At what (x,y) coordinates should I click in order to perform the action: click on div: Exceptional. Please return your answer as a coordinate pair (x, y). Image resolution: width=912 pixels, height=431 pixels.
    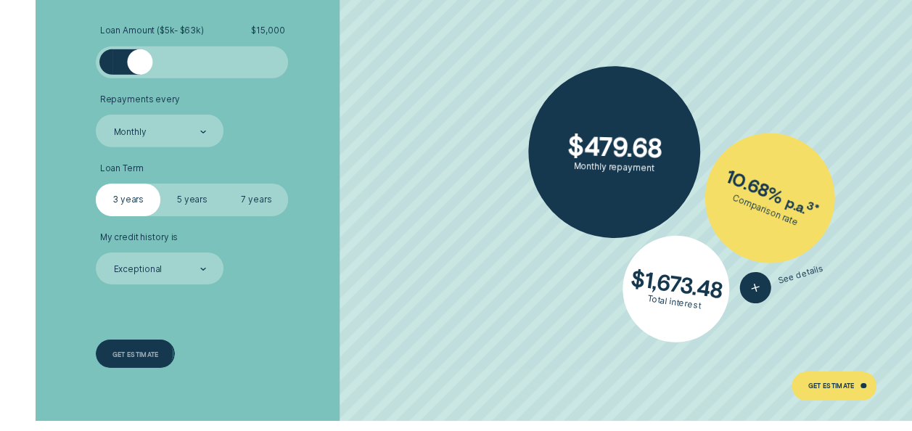
    Looking at the image, I should click on (138, 269).